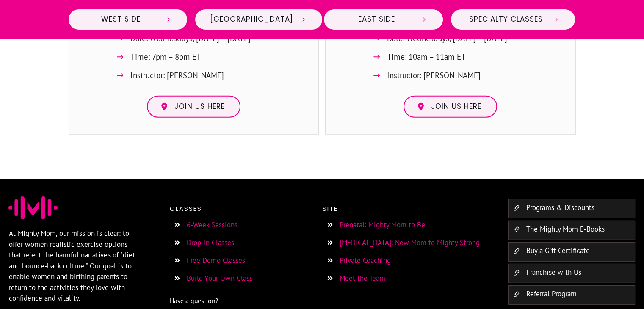 This screenshot has width=644, height=309. I want to click on a: Specialty Classes, so click(513, 19).